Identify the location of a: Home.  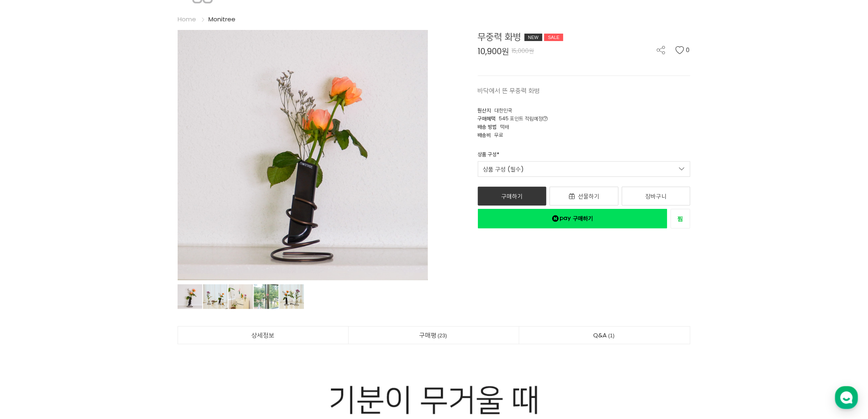
(187, 19).